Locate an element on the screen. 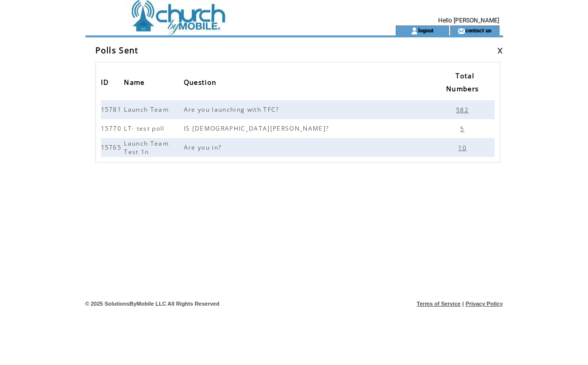 This screenshot has height=365, width=588. img: contact_us_icon.gif is located at coordinates (461, 31).